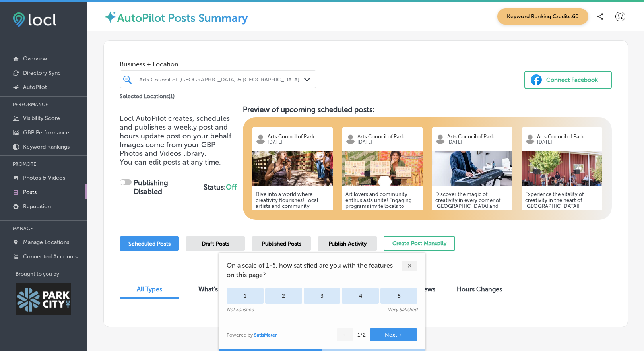  I want to click on p: Connected Accounts, so click(50, 257).